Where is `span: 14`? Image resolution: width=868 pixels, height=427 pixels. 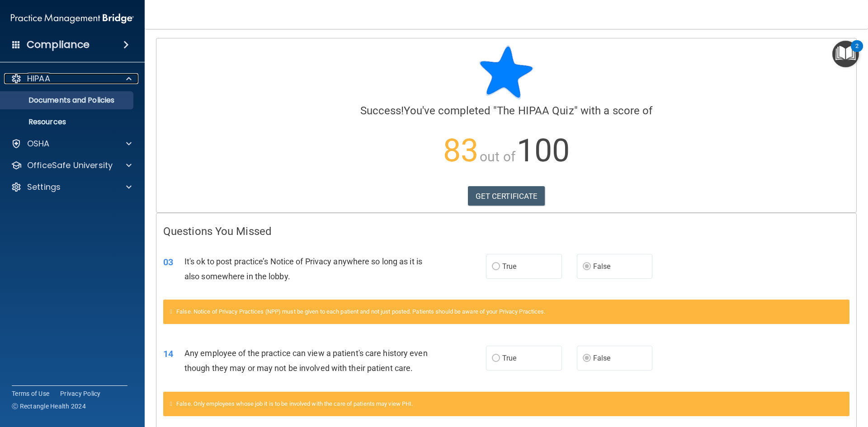
span: 14 is located at coordinates (168, 354).